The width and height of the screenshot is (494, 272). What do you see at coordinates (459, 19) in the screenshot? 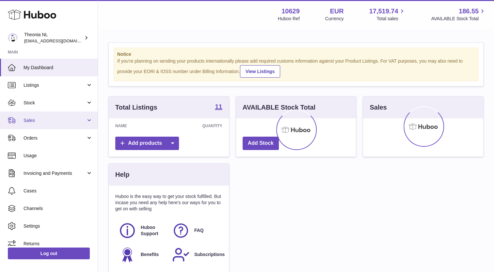
I see `span: AVAILABLE Stock Total` at bounding box center [459, 19].